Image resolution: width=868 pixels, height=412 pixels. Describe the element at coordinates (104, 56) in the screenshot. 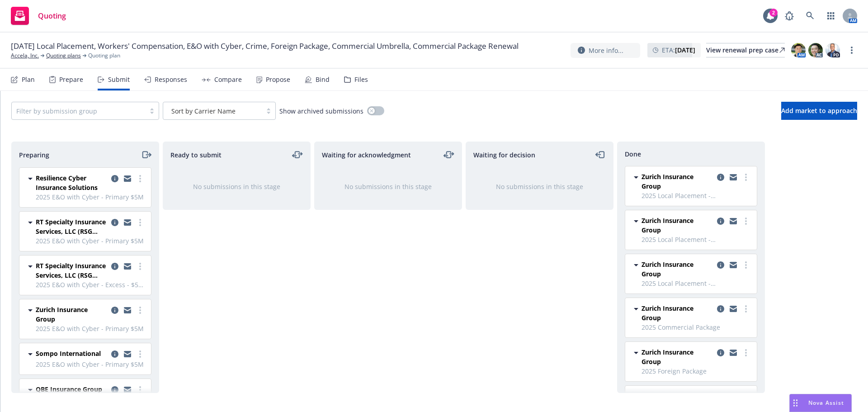

I see `span: Quoting plan` at that location.